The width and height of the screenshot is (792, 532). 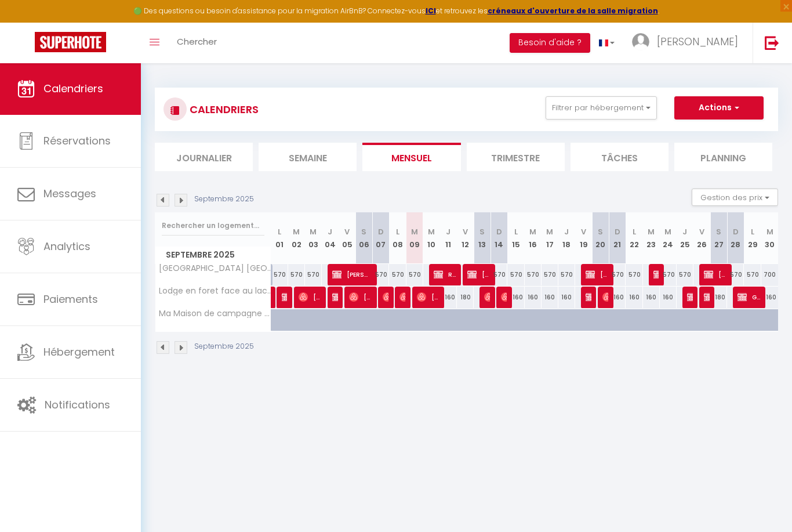 I want to click on span: Ma Maison de campagne avec piscine., so click(x=215, y=313).